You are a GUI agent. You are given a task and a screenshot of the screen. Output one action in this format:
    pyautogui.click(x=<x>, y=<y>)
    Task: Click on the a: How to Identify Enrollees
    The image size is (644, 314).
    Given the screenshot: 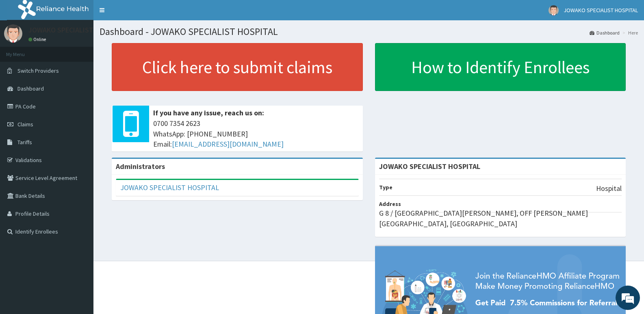 What is the action you would take?
    pyautogui.click(x=500, y=67)
    